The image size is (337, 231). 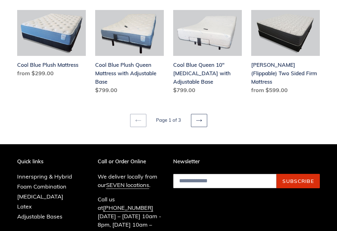 What do you see at coordinates (208, 54) in the screenshot?
I see `a: Cool Blue Queen 10" Memory Foam with Adjustable Base` at bounding box center [208, 54].